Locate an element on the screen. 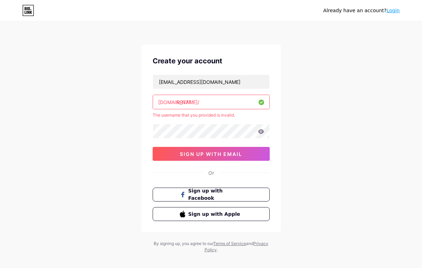 The height and width of the screenshot is (268, 422). a: Terms of Service is located at coordinates (230, 244).